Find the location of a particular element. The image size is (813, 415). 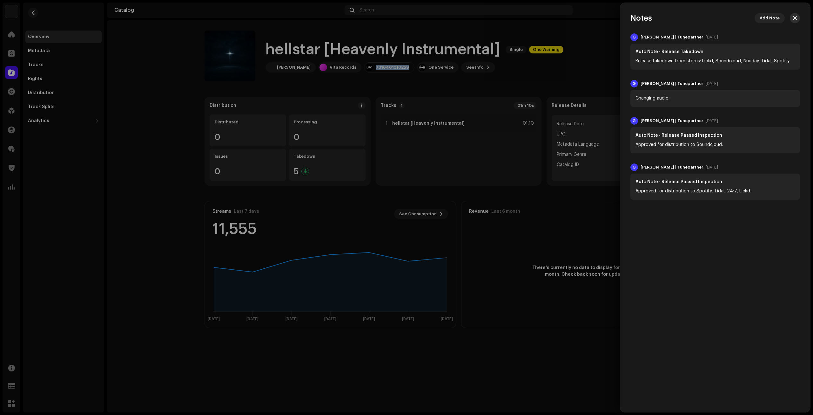

button: Add Note is located at coordinates (770, 18).